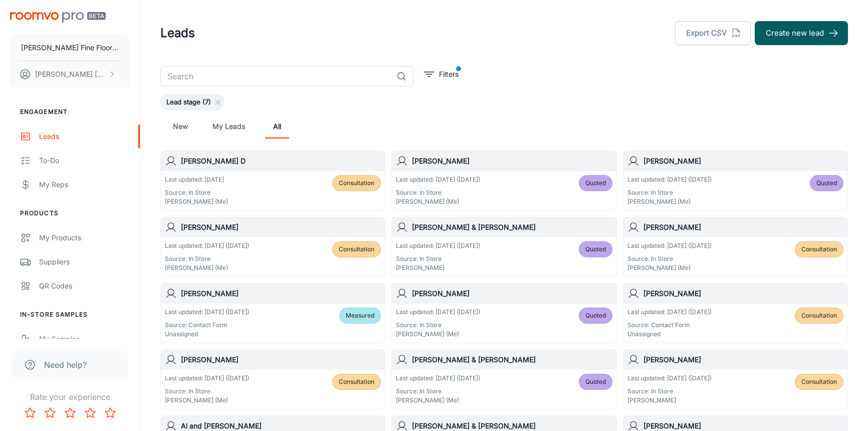 The height and width of the screenshot is (431, 868). I want to click on div: Lead stage (7), so click(192, 102).